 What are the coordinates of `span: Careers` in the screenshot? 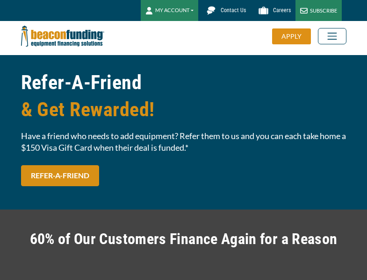 It's located at (282, 10).